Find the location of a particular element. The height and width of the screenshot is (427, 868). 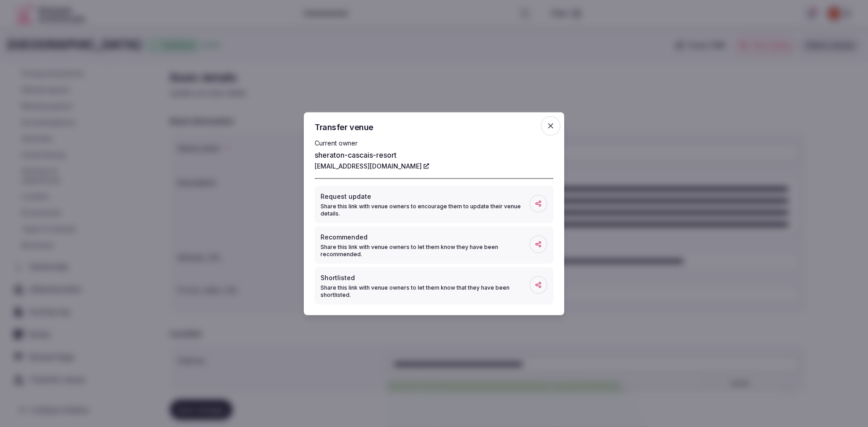

p: Request update is located at coordinates (425, 197).